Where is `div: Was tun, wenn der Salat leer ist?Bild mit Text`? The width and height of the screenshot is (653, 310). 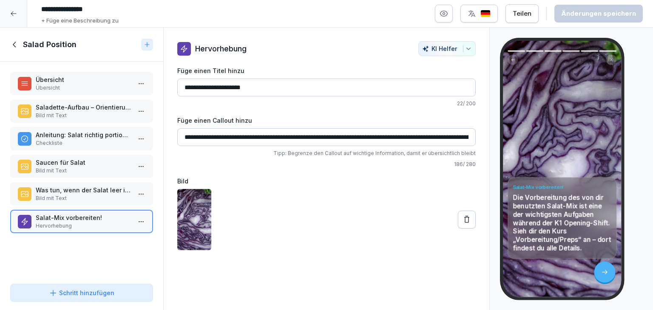
div: Was tun, wenn der Salat leer ist?Bild mit Text is located at coordinates (82, 194).